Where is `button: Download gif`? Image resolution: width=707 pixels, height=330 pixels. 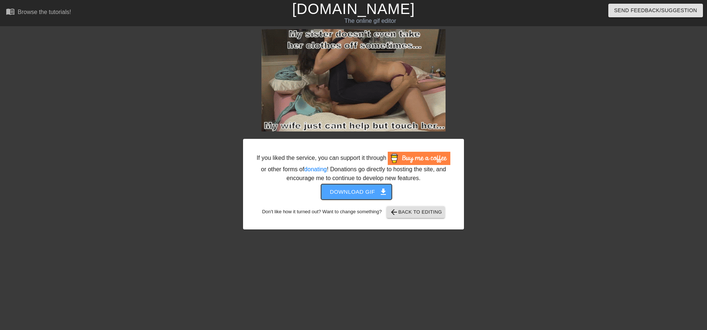 button: Download gif is located at coordinates (356, 192).